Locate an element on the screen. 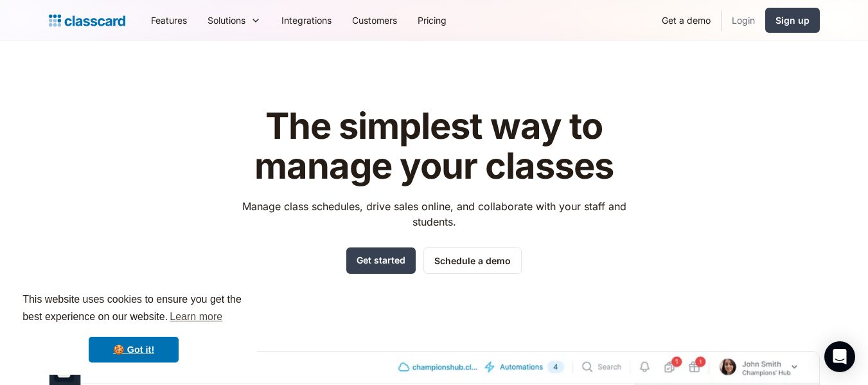 The width and height of the screenshot is (868, 385). span: This website uses cookies to ensure you get the best experience on our website. is located at coordinates (133, 309).